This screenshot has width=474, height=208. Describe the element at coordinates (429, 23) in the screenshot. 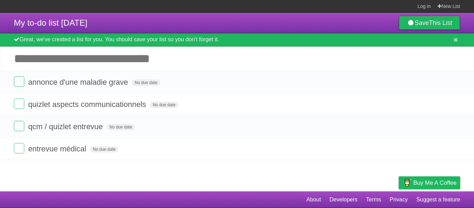

I see `a: SaveThis List` at that location.